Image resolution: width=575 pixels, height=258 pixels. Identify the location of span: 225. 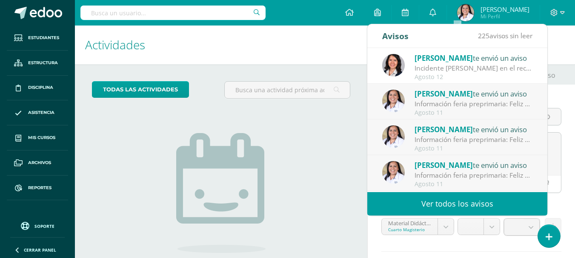
(484, 36).